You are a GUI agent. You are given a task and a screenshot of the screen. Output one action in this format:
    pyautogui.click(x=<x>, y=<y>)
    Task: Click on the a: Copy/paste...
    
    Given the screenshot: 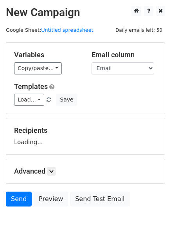 What is the action you would take?
    pyautogui.click(x=38, y=68)
    